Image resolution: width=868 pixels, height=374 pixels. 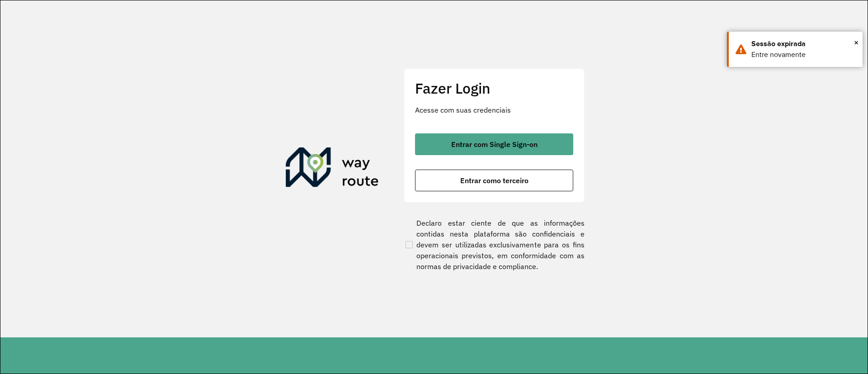 What do you see at coordinates (494, 180) in the screenshot?
I see `span: Entrar como terceiro` at bounding box center [494, 180].